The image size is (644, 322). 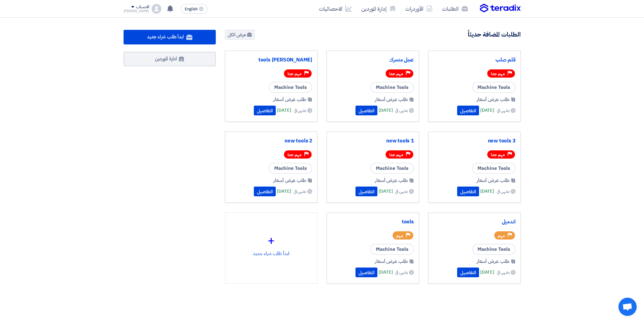 I want to click on a: الاحصائيات, so click(x=335, y=9).